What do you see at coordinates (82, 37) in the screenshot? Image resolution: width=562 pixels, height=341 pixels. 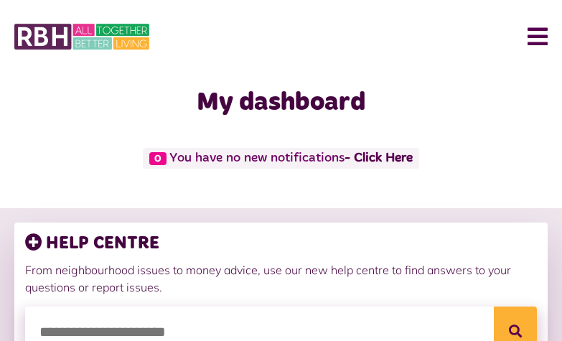 I see `img: MyRBH` at bounding box center [82, 37].